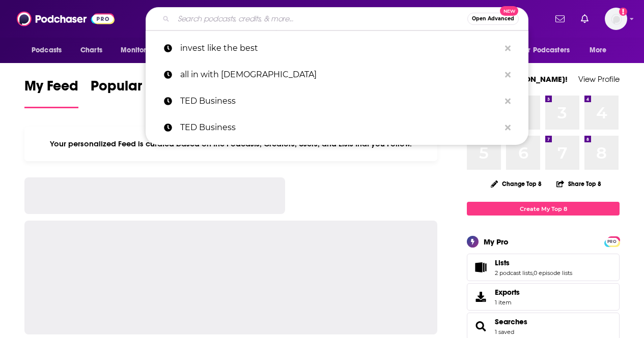 This screenshot has height=338, width=644. Describe the element at coordinates (504, 332) in the screenshot. I see `a: 1 saved` at that location.